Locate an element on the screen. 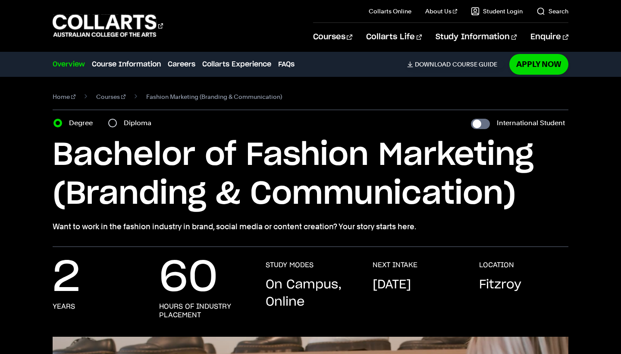  a: Course Information is located at coordinates (126, 64).